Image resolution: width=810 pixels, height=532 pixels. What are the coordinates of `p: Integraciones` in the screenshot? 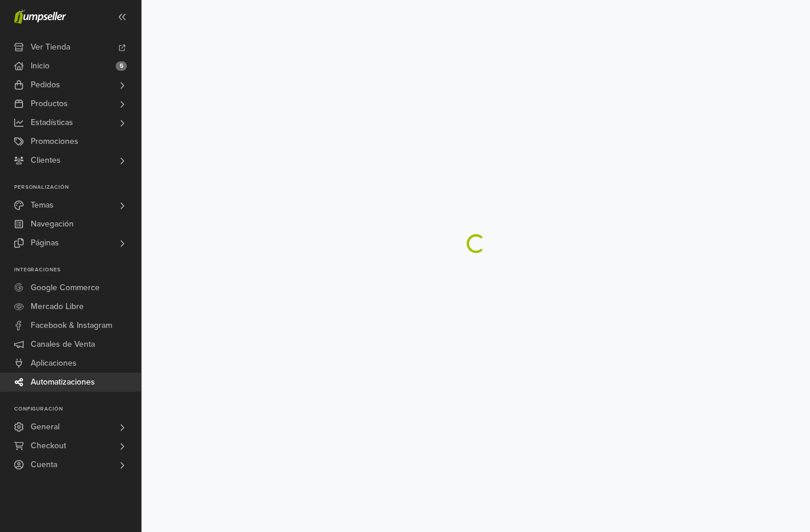 It's located at (77, 270).